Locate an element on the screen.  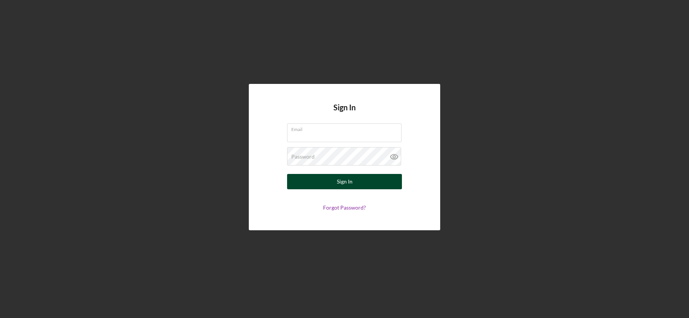
div: Sign In is located at coordinates (345, 182).